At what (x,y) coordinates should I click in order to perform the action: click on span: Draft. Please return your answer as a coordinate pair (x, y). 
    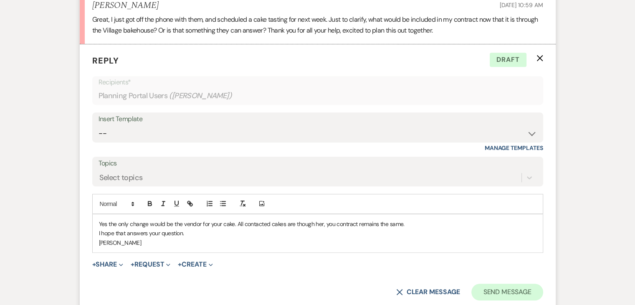
    Looking at the image, I should click on (508, 60).